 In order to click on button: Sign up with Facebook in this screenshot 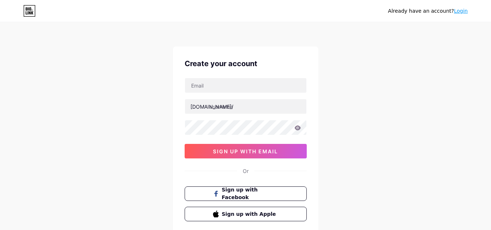, I will do `click(246, 194)`.